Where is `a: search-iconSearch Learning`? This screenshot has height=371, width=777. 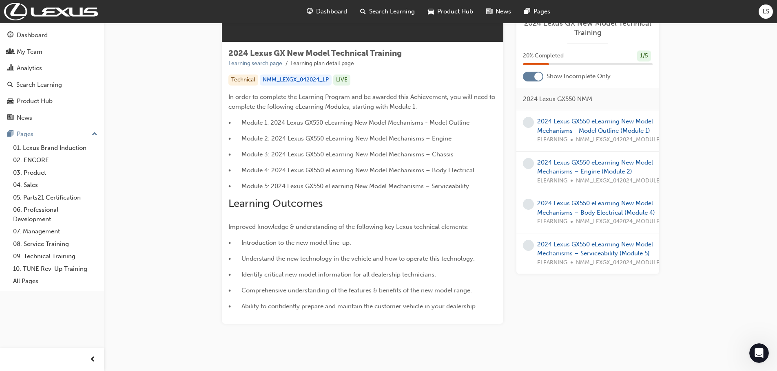
a: search-iconSearch Learning is located at coordinates (387, 11).